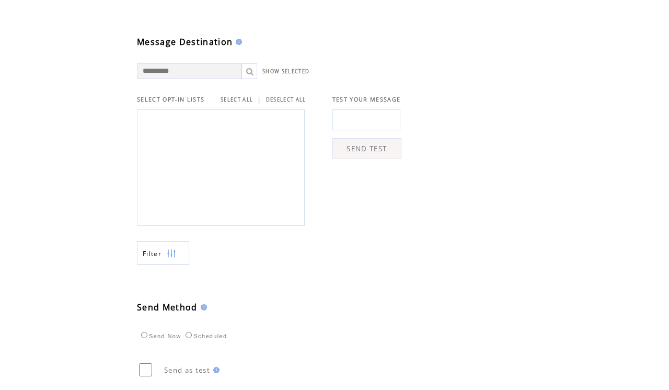 The image size is (669, 390). I want to click on span: TEST YOUR MESSAGE, so click(367, 99).